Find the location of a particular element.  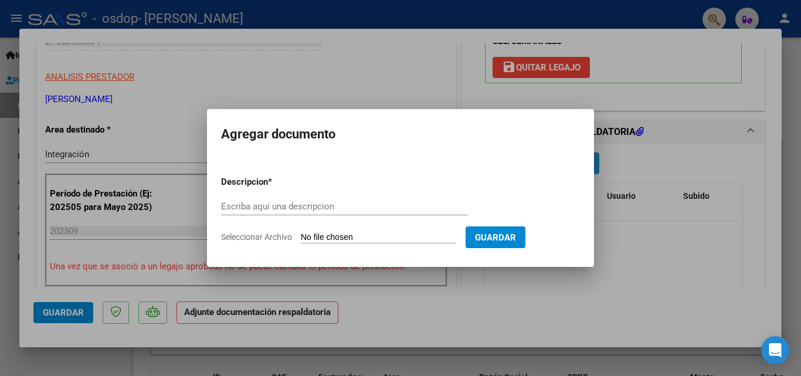

span: Guardar is located at coordinates (496, 238).